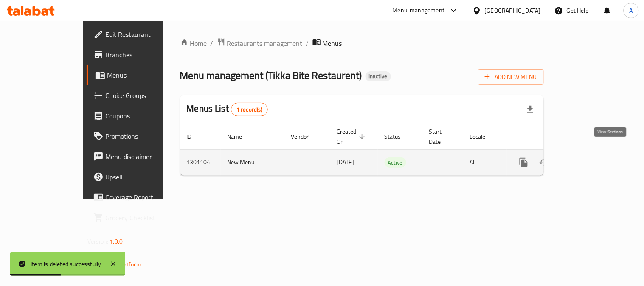 This screenshot has width=644, height=286. What do you see at coordinates (144, 54) in the screenshot?
I see `span: Branches` at bounding box center [144, 54].